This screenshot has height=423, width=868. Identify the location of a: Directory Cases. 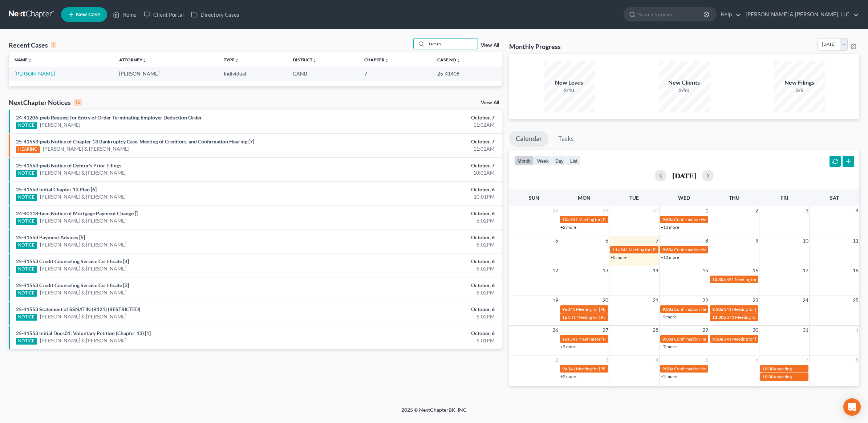
(215, 15).